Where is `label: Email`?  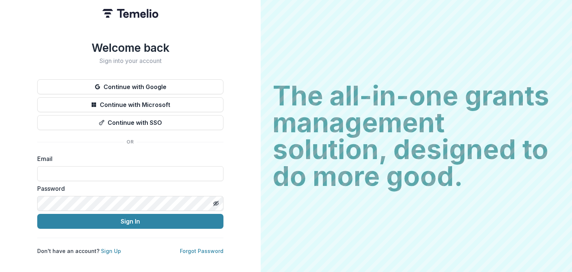 label: Email is located at coordinates (128, 159).